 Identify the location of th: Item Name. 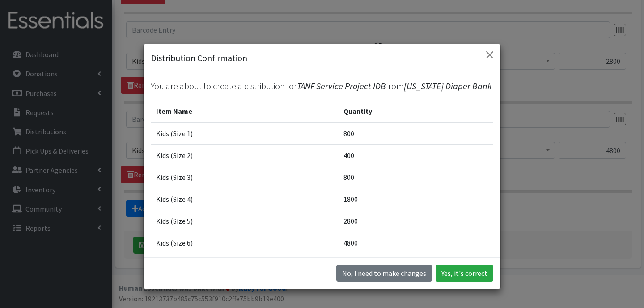
(244, 112).